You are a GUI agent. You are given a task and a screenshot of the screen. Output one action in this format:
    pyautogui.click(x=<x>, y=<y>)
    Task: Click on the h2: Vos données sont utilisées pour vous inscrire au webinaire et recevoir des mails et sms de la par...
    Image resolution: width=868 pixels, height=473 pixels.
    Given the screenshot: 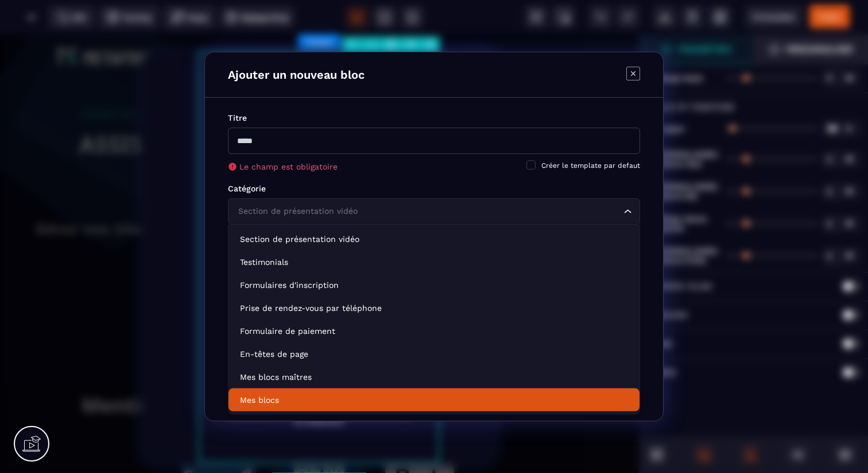 What is the action you would take?
    pyautogui.click(x=319, y=377)
    